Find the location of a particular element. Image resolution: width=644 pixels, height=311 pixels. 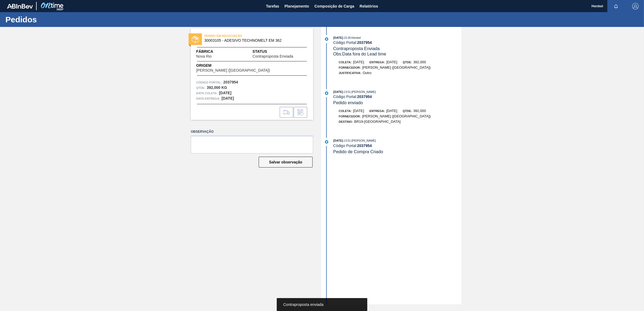

span: Relatórios is located at coordinates (369, 6).